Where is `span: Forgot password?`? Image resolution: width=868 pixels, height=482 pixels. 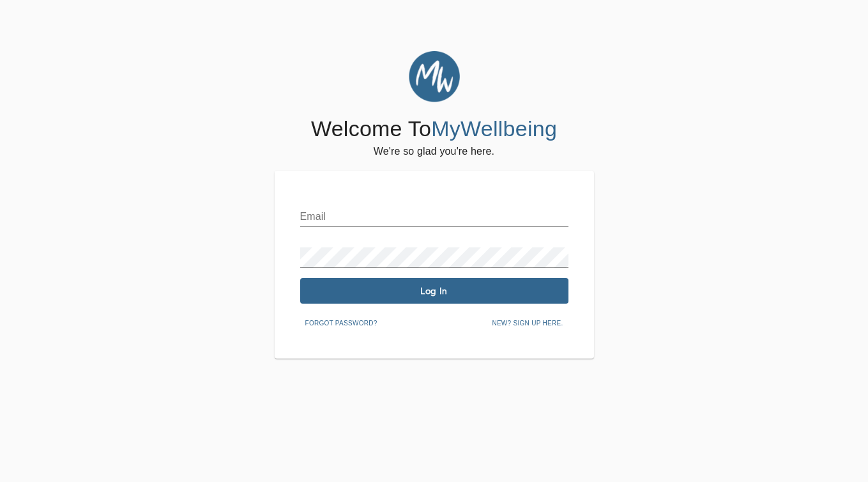 span: Forgot password? is located at coordinates (341, 323).